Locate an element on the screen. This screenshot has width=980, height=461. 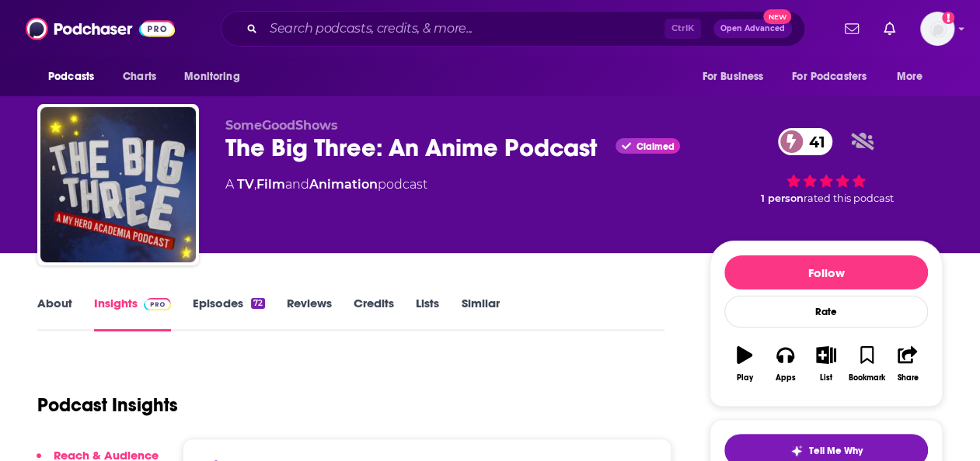
a: Film is located at coordinates (271, 184).